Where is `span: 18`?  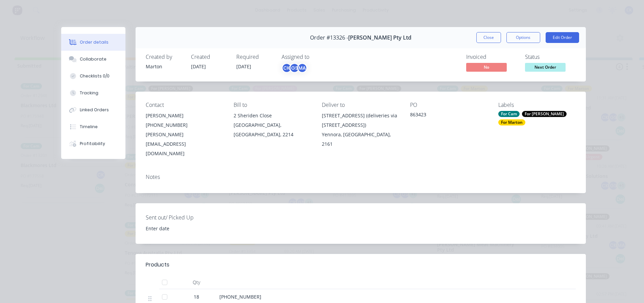
span: 18 is located at coordinates (196, 296).